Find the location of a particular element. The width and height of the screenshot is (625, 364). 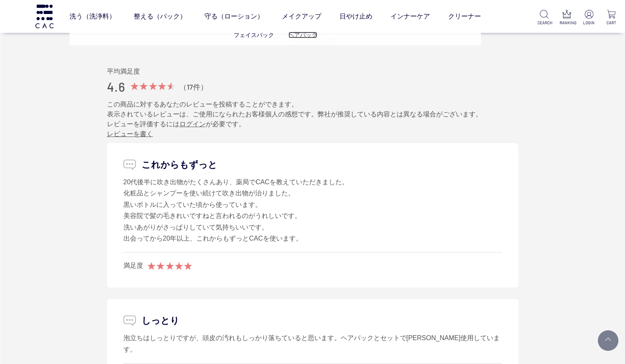

p: しっとり is located at coordinates (312, 320).